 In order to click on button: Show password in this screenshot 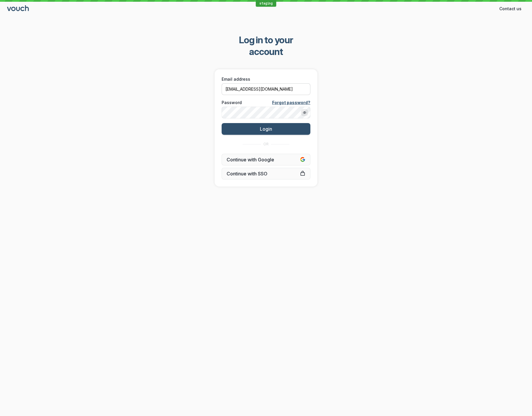, I will do `click(305, 113)`.